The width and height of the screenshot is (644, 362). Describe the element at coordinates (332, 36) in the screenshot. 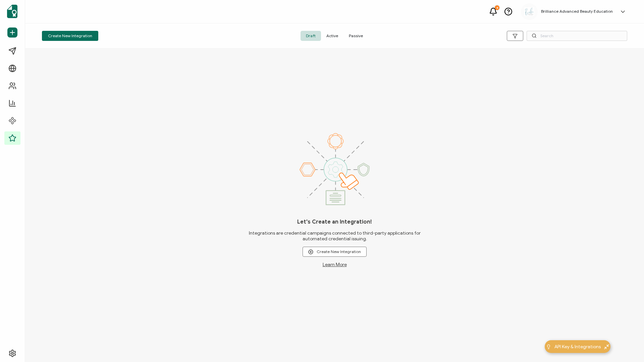

I see `span: Active` at that location.